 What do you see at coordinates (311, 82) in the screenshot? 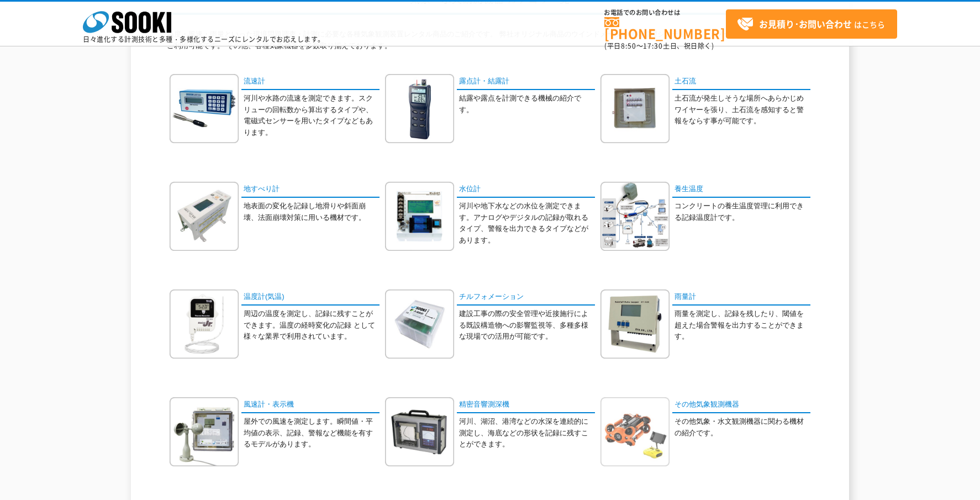
I see `a: 流速計` at bounding box center [311, 82].